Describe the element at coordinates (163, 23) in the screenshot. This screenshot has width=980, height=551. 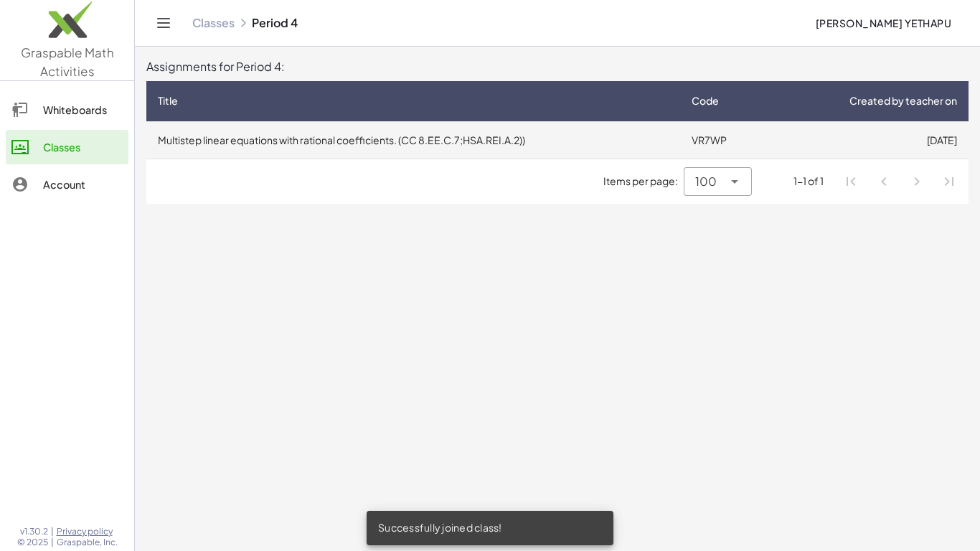
I see `button: Toggle navigation` at that location.